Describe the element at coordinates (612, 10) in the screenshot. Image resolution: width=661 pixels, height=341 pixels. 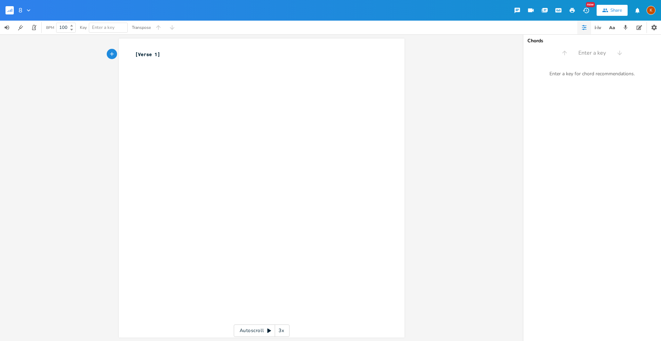
I see `button: Share` at that location.